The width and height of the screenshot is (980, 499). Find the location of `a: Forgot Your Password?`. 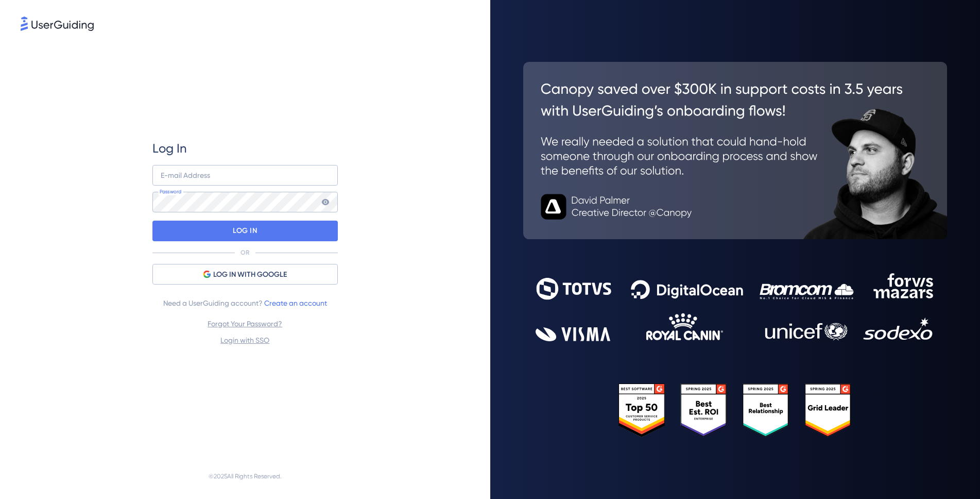

a: Forgot Your Password? is located at coordinates (244, 324).